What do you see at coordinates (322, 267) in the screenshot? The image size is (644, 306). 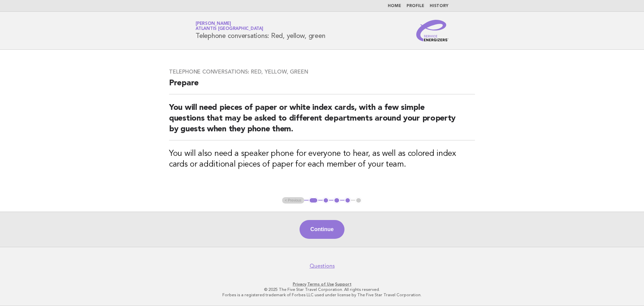 I see `a: Questions` at bounding box center [322, 267].